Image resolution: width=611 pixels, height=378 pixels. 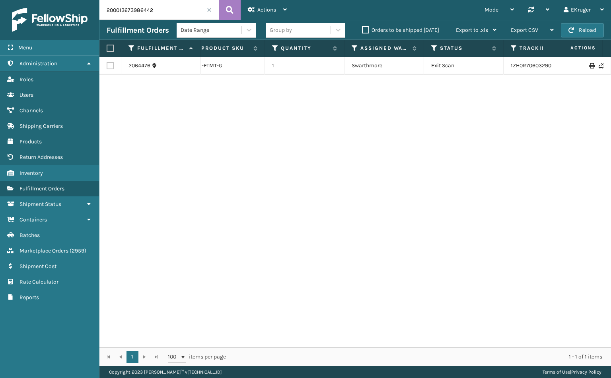 I want to click on span: Administration, so click(x=38, y=63).